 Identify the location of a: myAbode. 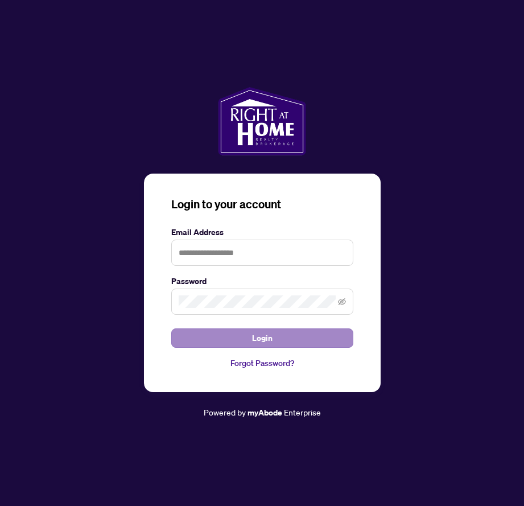
(264, 412).